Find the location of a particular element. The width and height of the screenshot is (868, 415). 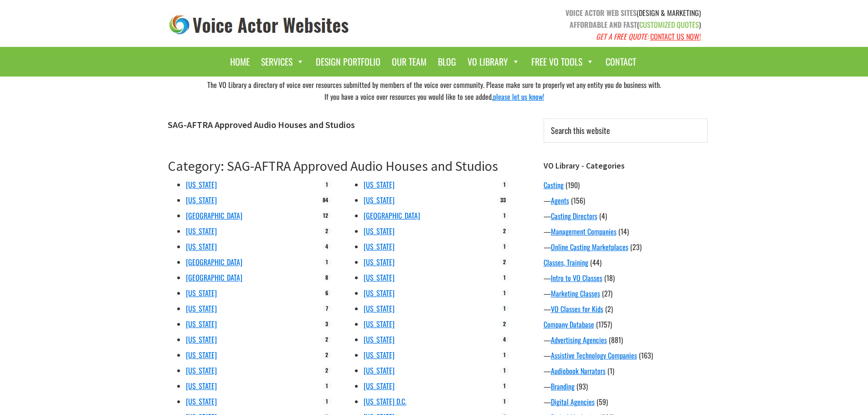

span: CUSTOMIZED QUOTES is located at coordinates (669, 25).